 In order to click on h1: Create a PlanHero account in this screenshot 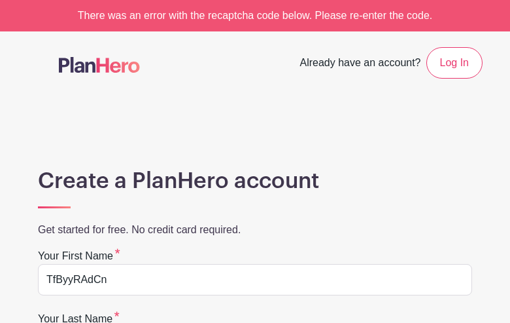, I will do `click(255, 181)`.